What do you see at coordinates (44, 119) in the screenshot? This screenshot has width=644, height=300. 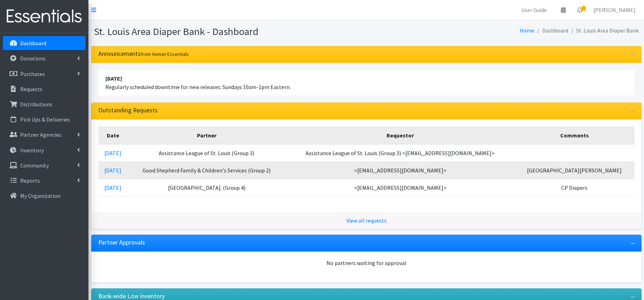 I see `a: Pick Ups & Deliveries` at bounding box center [44, 119].